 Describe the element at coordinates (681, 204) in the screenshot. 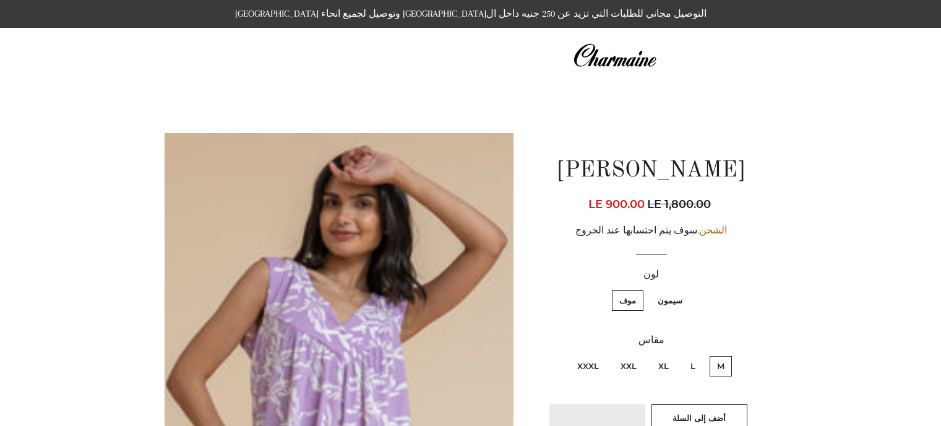

I see `span: LE 1,800.00` at that location.